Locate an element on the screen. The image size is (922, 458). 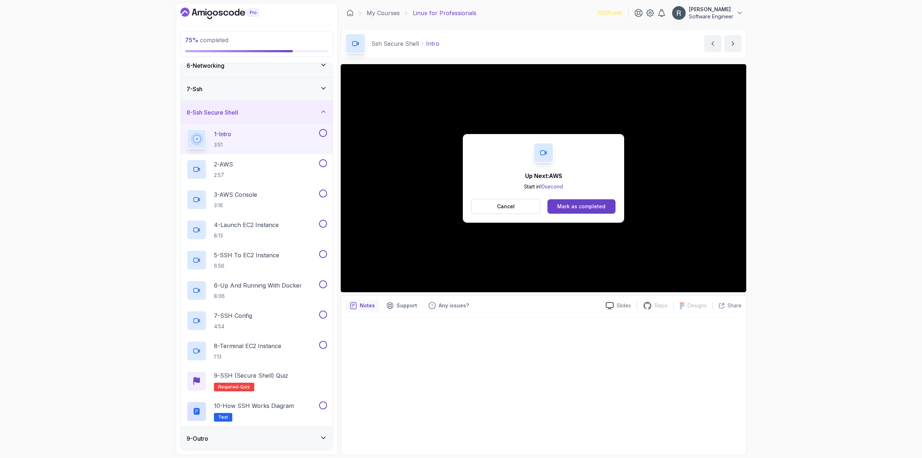
p: Linux for Professionals is located at coordinates (444, 13).